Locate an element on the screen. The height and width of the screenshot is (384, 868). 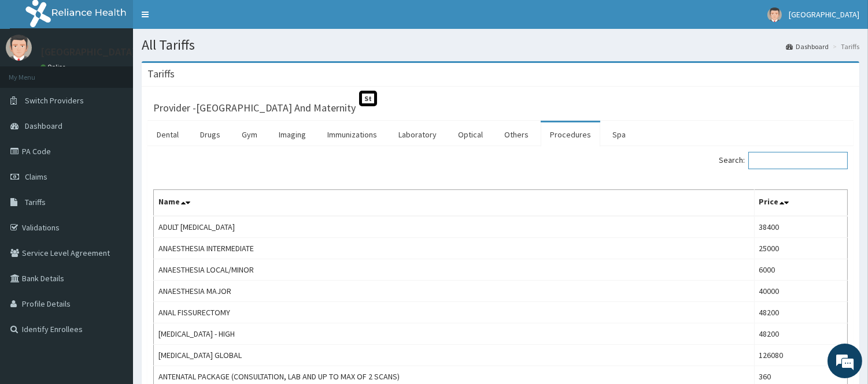
a: Imaging is located at coordinates (292, 135).